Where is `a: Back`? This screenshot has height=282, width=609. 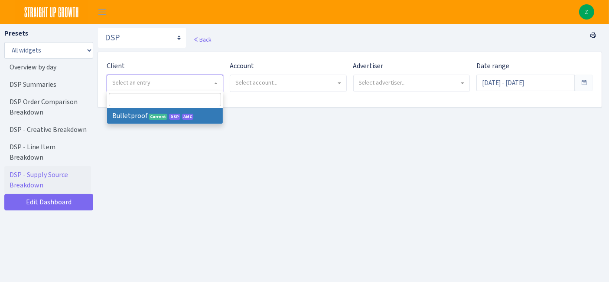 a: Back is located at coordinates (202, 39).